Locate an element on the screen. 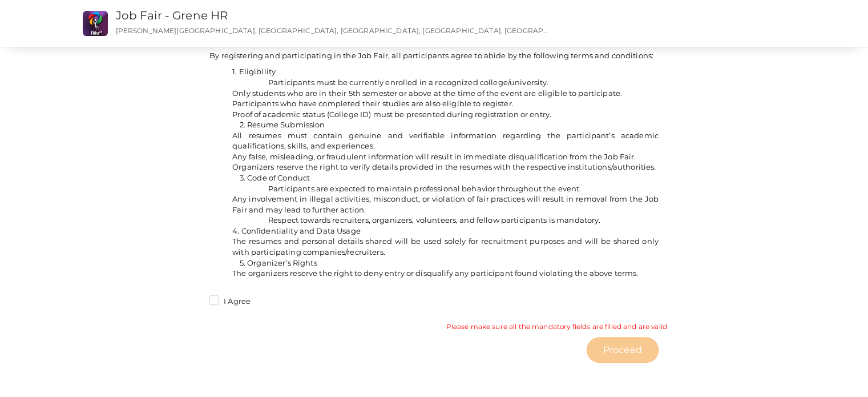  span: Respect towards recruiters, organizers, volunteers, and fellow participants is mandatory. is located at coordinates (434, 220).